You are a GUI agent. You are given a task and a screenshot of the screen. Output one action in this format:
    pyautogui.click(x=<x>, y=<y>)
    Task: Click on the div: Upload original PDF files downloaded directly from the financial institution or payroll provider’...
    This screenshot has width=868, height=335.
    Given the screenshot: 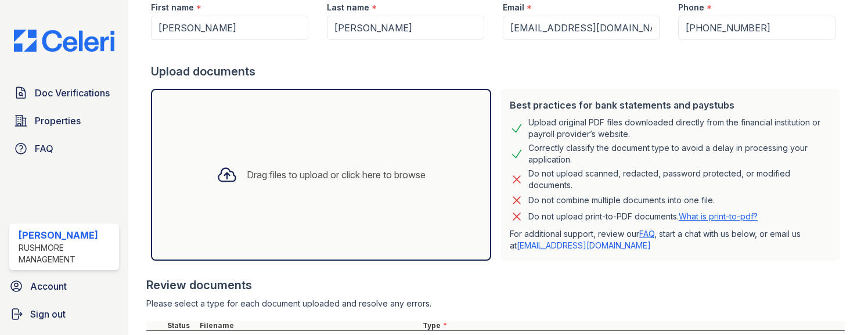 What is the action you would take?
    pyautogui.click(x=680, y=128)
    